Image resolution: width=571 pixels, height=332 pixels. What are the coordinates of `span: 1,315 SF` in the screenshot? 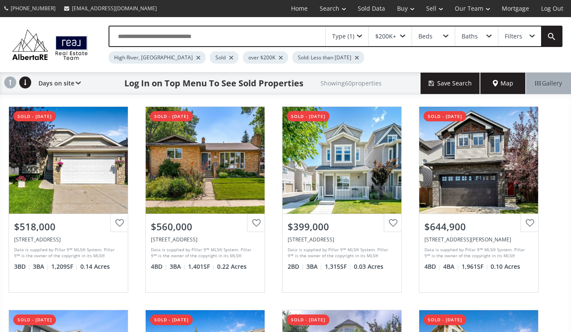 It's located at (338, 267).